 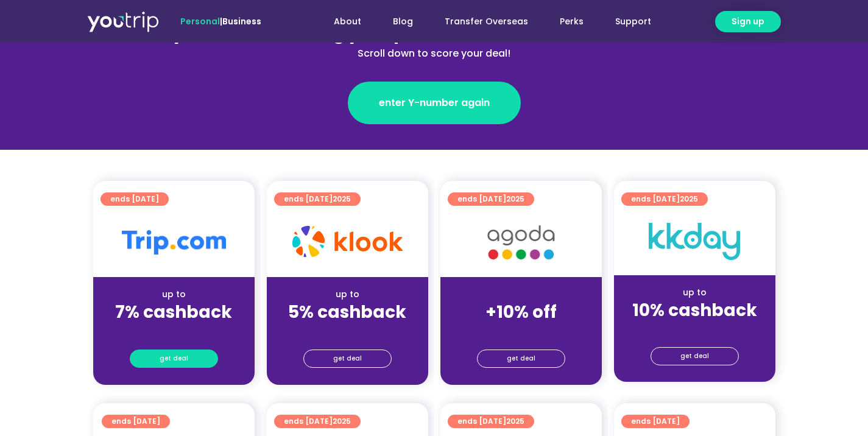 What do you see at coordinates (521, 311) in the screenshot?
I see `strong: +10% off` at bounding box center [521, 311].